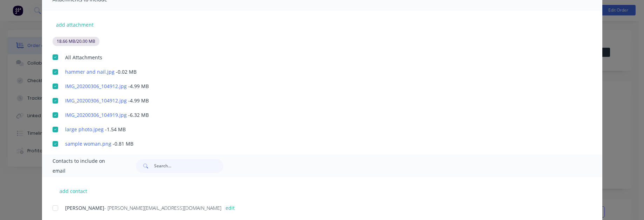  Describe the element at coordinates (75, 25) in the screenshot. I see `button: add attachment` at that location.